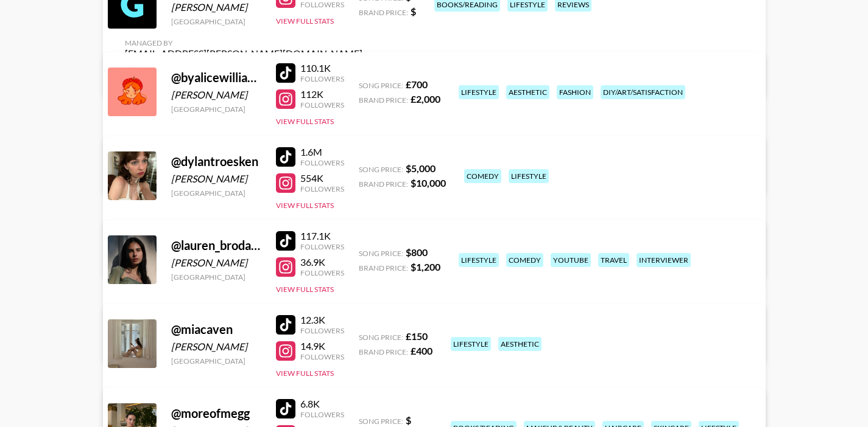 The width and height of the screenshot is (868, 427). Describe the element at coordinates (417, 336) in the screenshot. I see `strong: £ 150` at that location.